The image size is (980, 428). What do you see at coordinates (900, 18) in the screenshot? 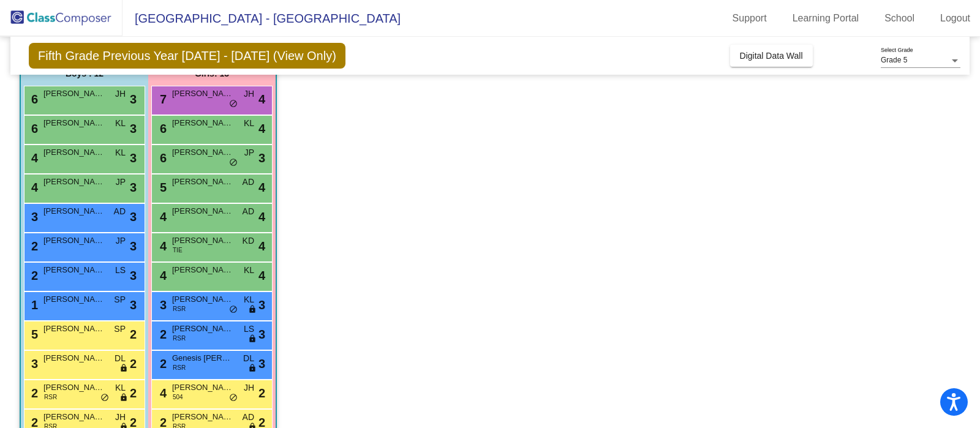
I see `a: School` at bounding box center [900, 18].